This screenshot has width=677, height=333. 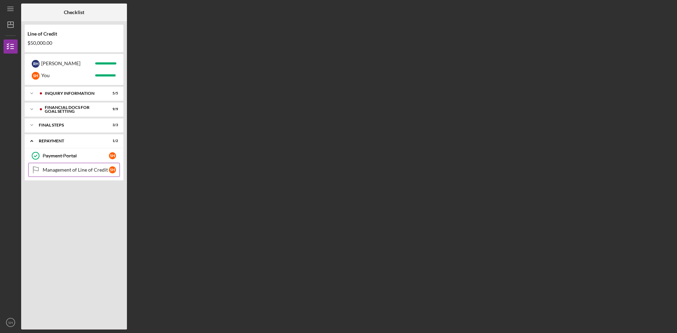 I want to click on div: 5 / 5, so click(x=112, y=93).